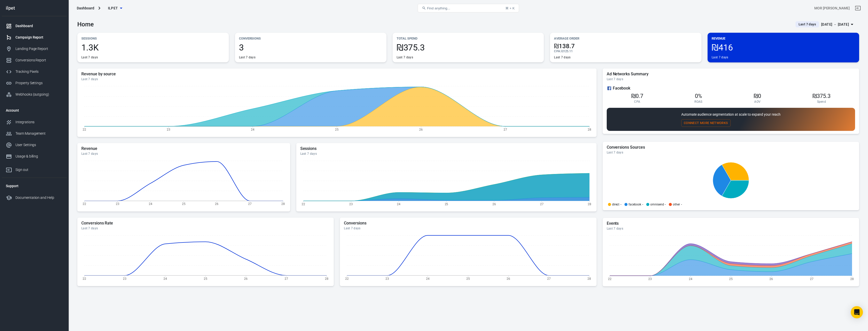 This screenshot has height=331, width=868. What do you see at coordinates (34, 72) in the screenshot?
I see `a: Tracking Pixels` at bounding box center [34, 72].